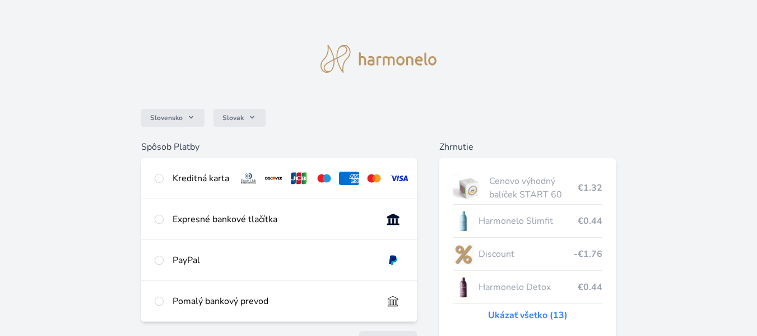 Image resolution: width=757 pixels, height=336 pixels. I want to click on span: Discount, so click(526, 254).